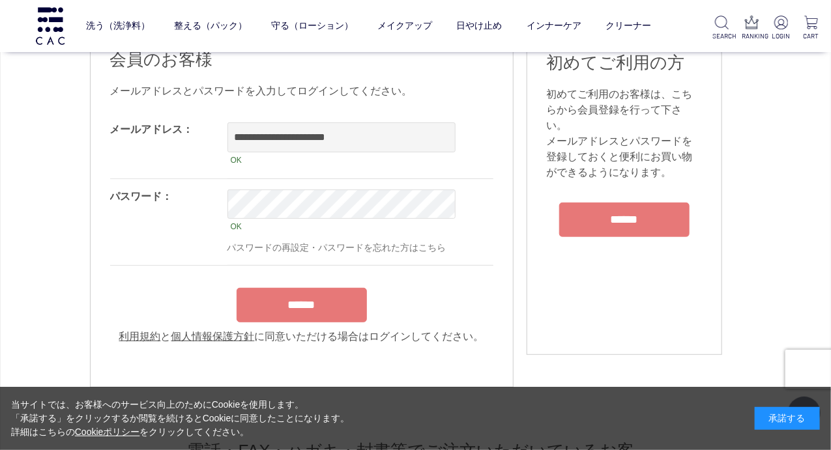 Image resolution: width=831 pixels, height=450 pixels. I want to click on a: 整える（パック）, so click(210, 26).